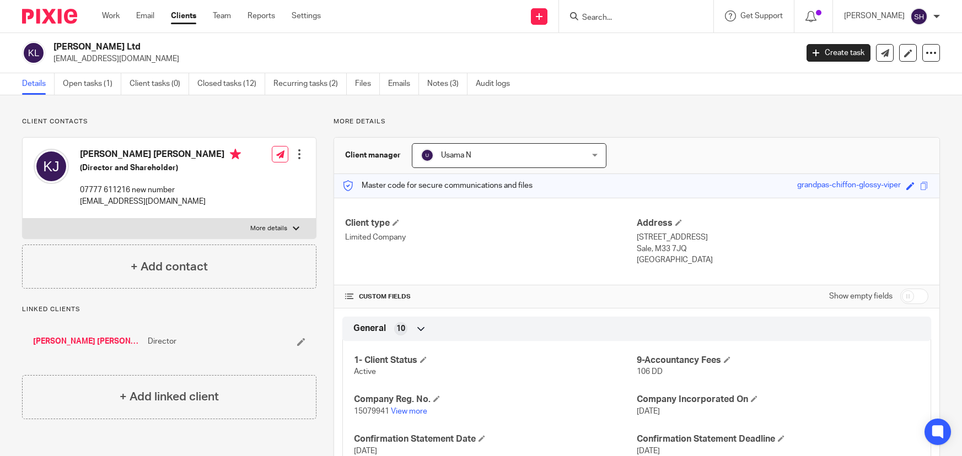  I want to click on p: Client contacts, so click(169, 122).